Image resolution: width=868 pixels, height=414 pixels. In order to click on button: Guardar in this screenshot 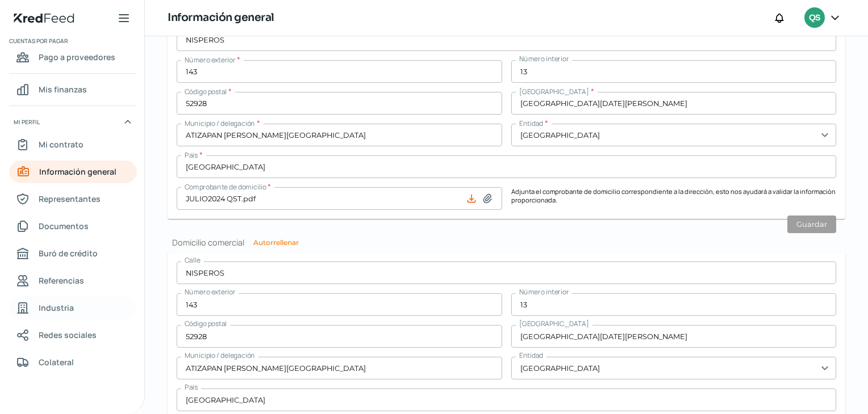, I will do `click(812, 224)`.